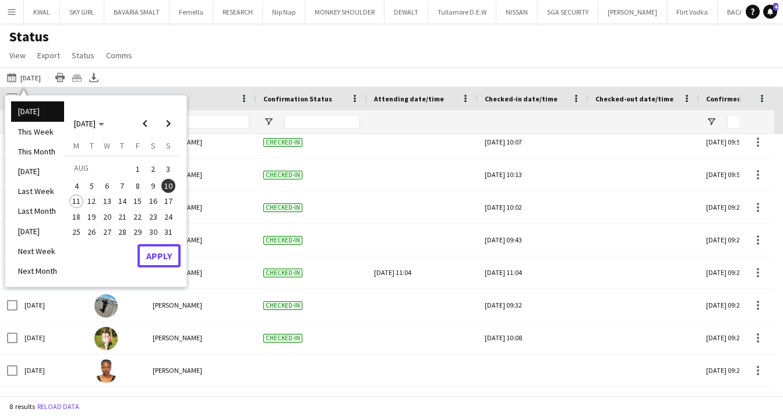 The image size is (783, 416). Describe the element at coordinates (153, 169) in the screenshot. I see `button: 02-08-2025` at that location.